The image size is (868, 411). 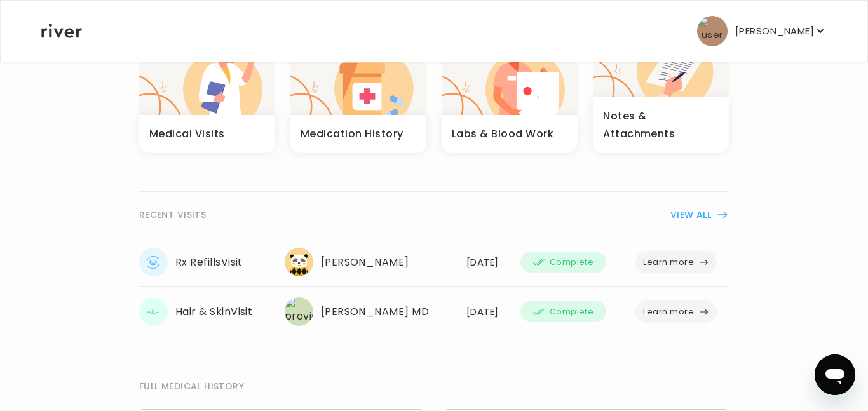 What do you see at coordinates (661, 84) in the screenshot?
I see `button: Notes & Attachments` at bounding box center [661, 84].